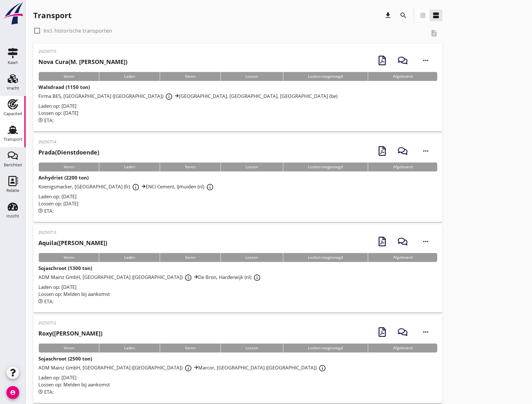 The height and width of the screenshot is (404, 532). Describe the element at coordinates (65, 359) in the screenshot. I see `strong: Sojaschroot (2500 ton)` at that location.